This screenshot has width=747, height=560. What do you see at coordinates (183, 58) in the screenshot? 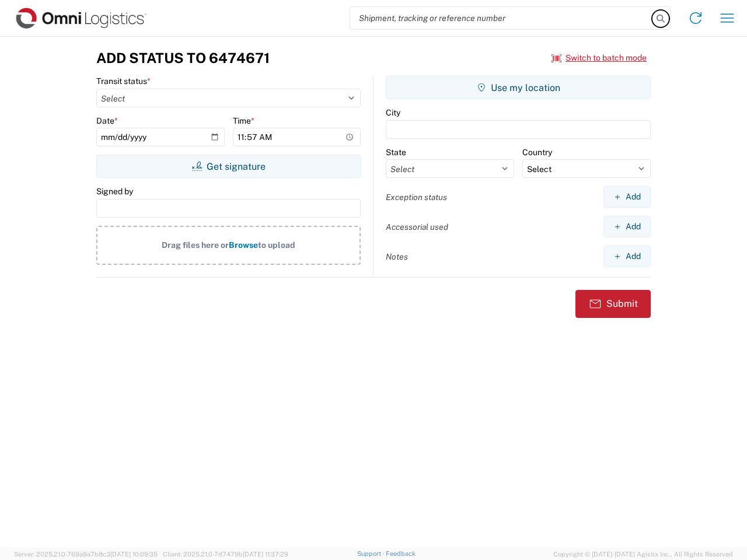
I see `h3: Add Status to 6474671` at bounding box center [183, 58].